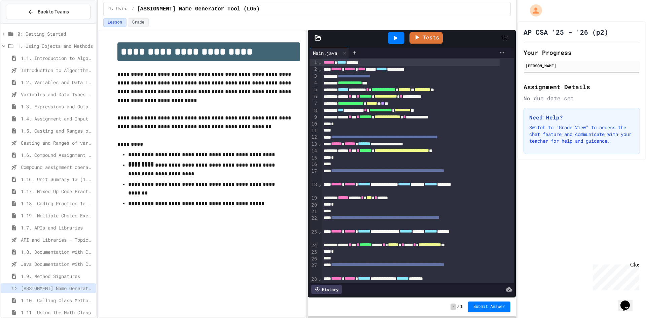 Image resolution: width=646 pixels, height=318 pixels. Describe the element at coordinates (313, 104) in the screenshot. I see `div: 7` at that location.